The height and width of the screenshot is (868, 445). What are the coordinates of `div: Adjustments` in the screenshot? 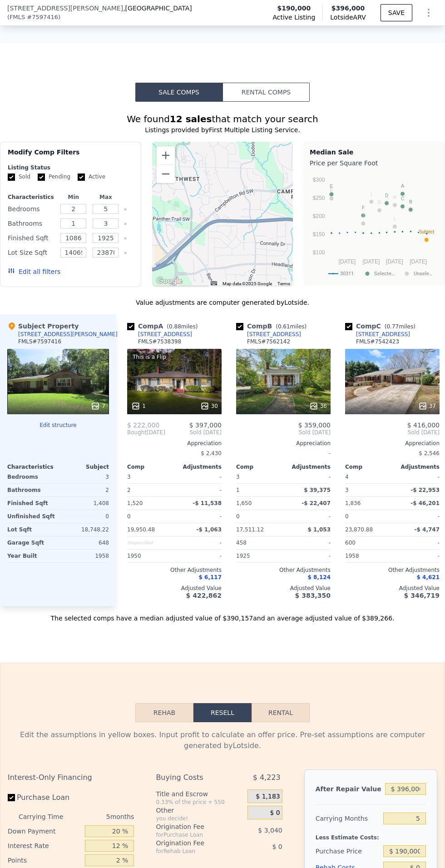 It's located at (198, 467).